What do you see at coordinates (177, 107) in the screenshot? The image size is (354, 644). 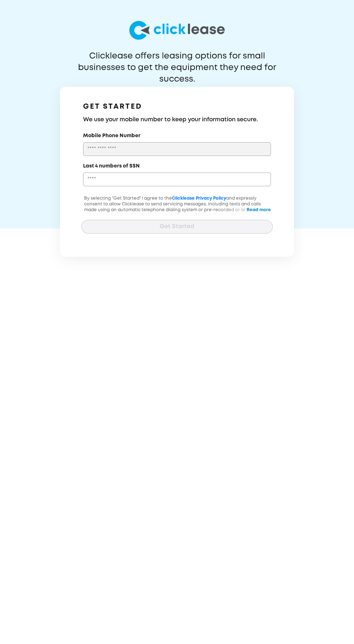 I see `h1: GET STARTED` at bounding box center [177, 107].